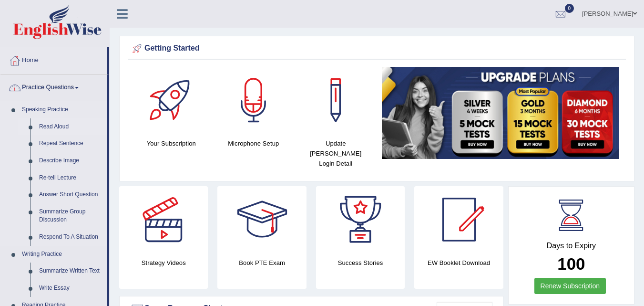 The width and height of the screenshot is (644, 306). Describe the element at coordinates (458, 262) in the screenshot. I see `h4: EW Booklet Download` at that location.